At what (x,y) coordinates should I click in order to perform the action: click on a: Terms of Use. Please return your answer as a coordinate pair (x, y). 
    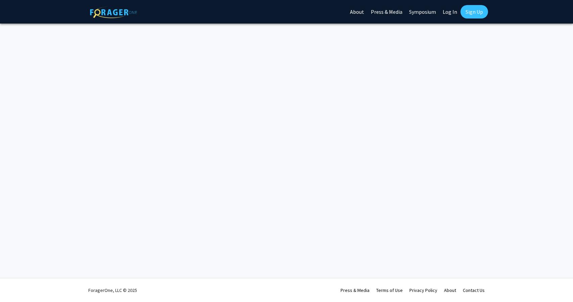
    Looking at the image, I should click on (389, 290).